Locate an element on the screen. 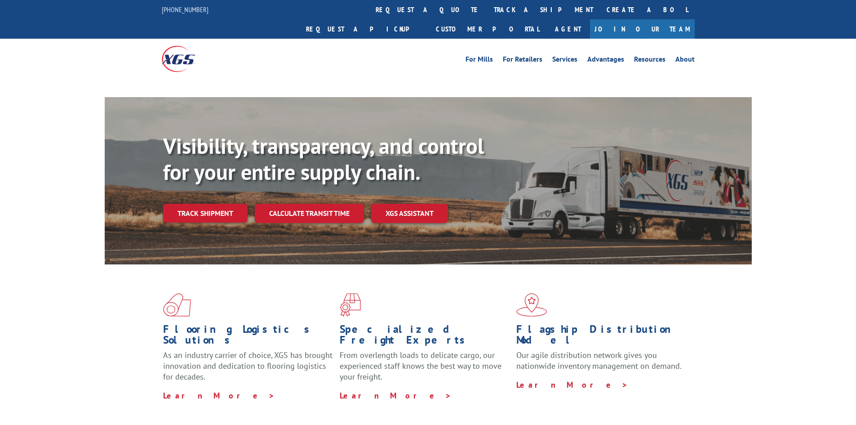  a: For Mills is located at coordinates (479, 61).